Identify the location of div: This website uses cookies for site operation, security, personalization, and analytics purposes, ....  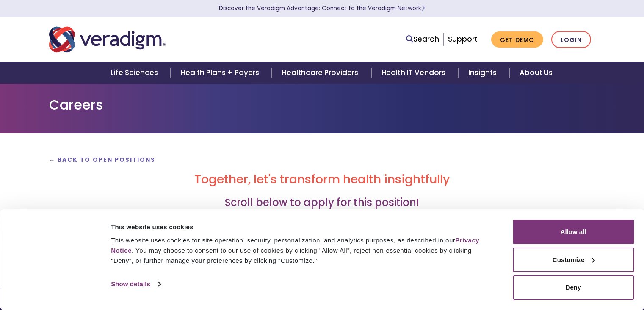
(303, 250).